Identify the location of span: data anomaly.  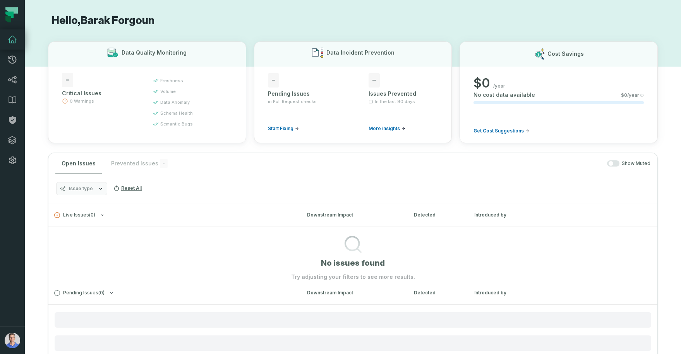
(175, 102).